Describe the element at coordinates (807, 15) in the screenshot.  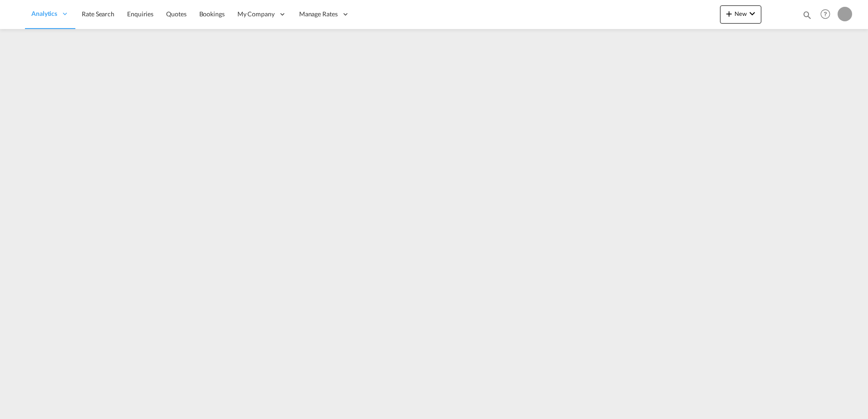
I see `md-icon: icon-magnify` at that location.